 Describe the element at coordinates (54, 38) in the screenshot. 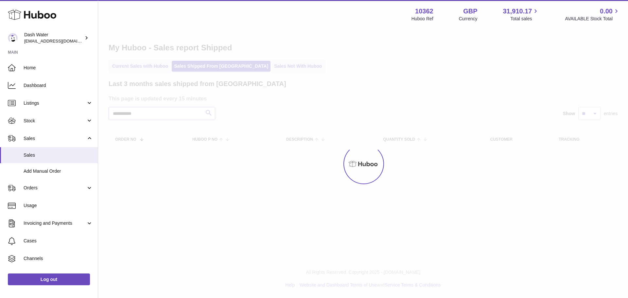

I see `div: Dash Water` at that location.